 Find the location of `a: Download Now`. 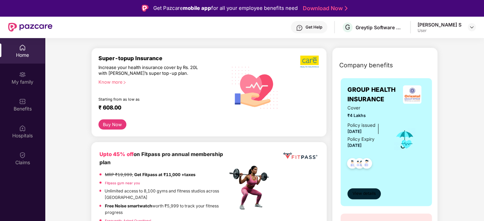

a: Download Now is located at coordinates (324, 8).